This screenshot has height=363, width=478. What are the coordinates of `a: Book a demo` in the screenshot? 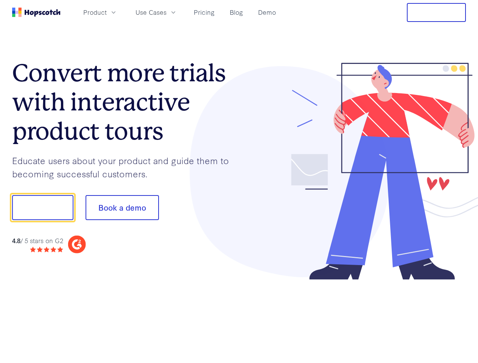 It's located at (122, 208).